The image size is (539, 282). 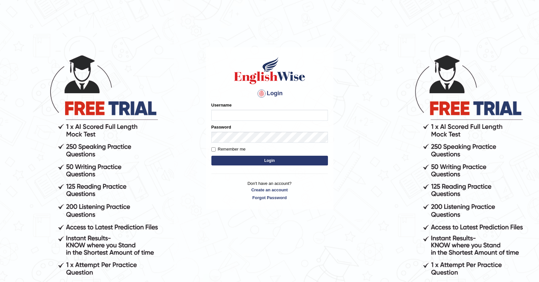 What do you see at coordinates (270, 160) in the screenshot?
I see `button: Login` at bounding box center [270, 160].